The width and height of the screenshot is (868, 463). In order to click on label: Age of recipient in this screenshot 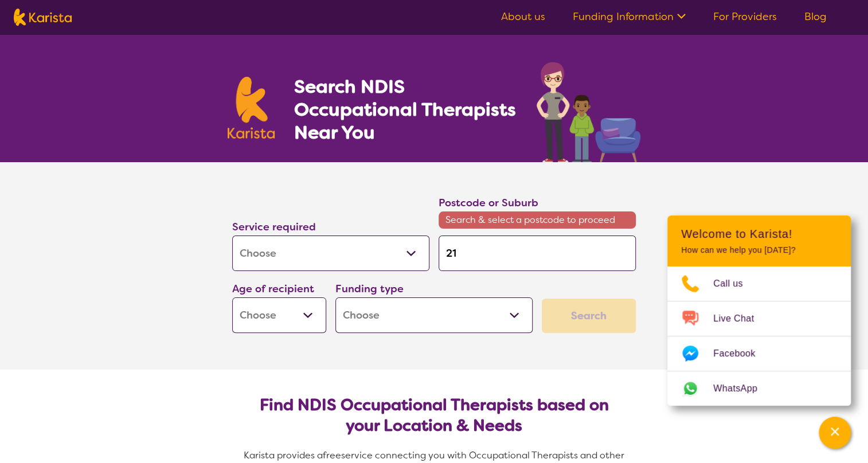, I will do `click(273, 289)`.